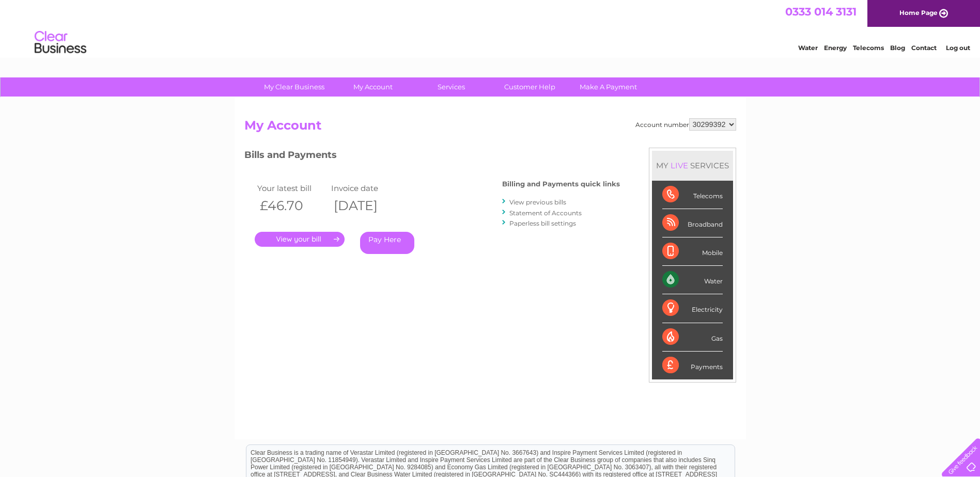  What do you see at coordinates (538, 202) in the screenshot?
I see `a: View previous bills` at bounding box center [538, 202].